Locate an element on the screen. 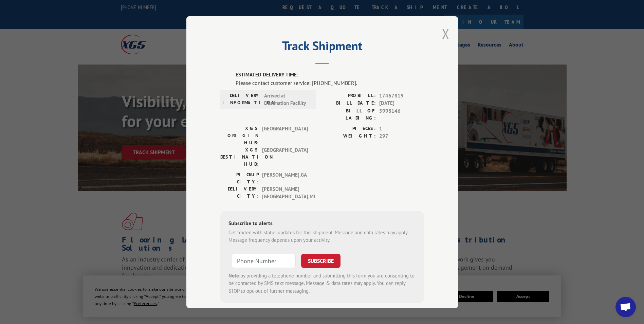 The width and height of the screenshot is (644, 324). label: PROBILL: is located at coordinates (349, 95).